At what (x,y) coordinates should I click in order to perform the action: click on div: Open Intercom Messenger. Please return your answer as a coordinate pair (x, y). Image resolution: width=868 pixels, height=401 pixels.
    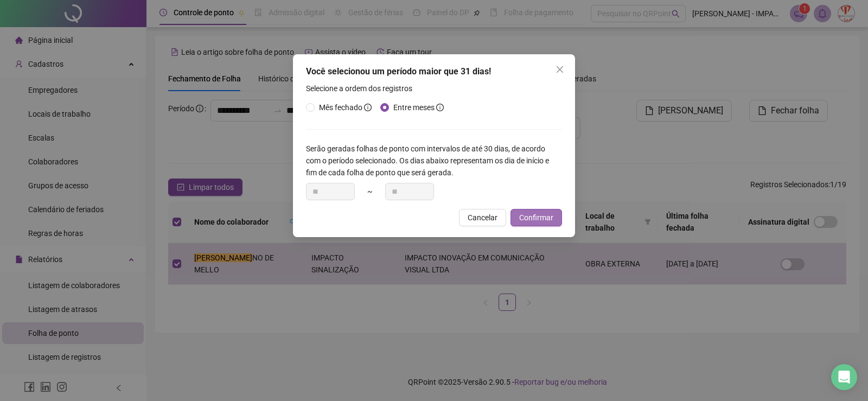
    Looking at the image, I should click on (844, 378).